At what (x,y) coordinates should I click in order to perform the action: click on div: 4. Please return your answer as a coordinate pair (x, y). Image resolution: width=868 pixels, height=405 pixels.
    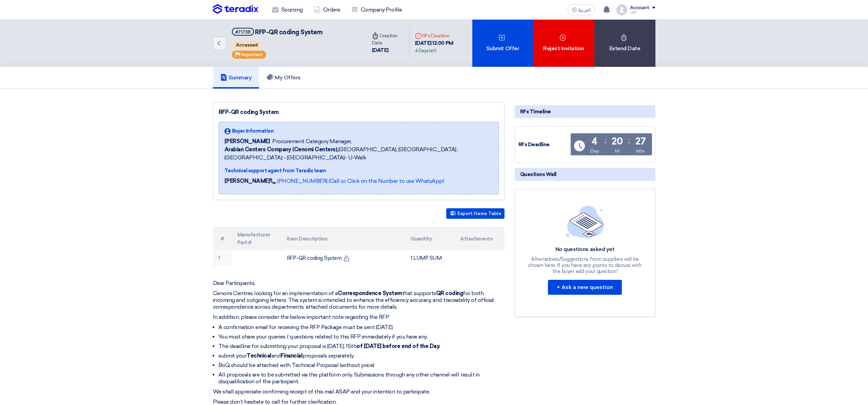
    Looking at the image, I should click on (595, 141).